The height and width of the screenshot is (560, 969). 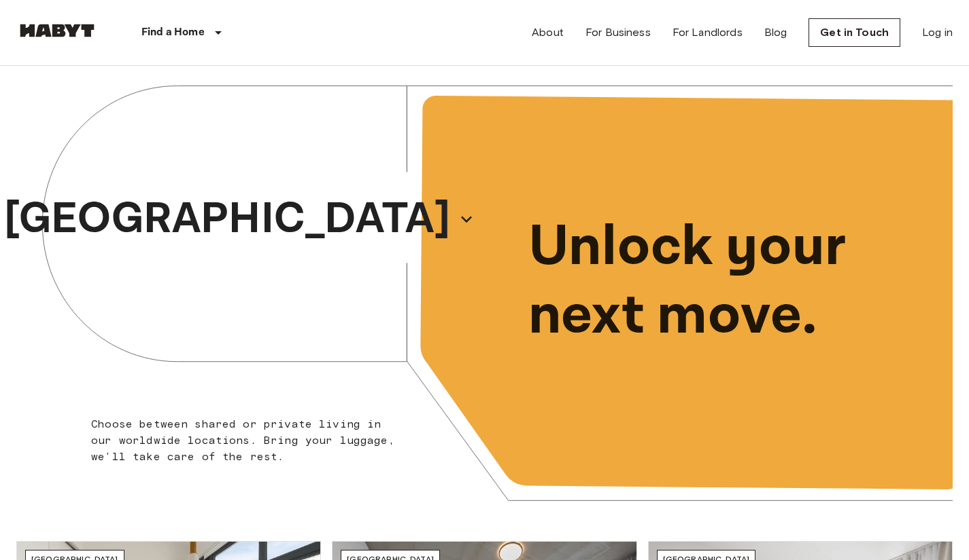 What do you see at coordinates (936, 32) in the screenshot?
I see `a: Log in` at bounding box center [936, 32].